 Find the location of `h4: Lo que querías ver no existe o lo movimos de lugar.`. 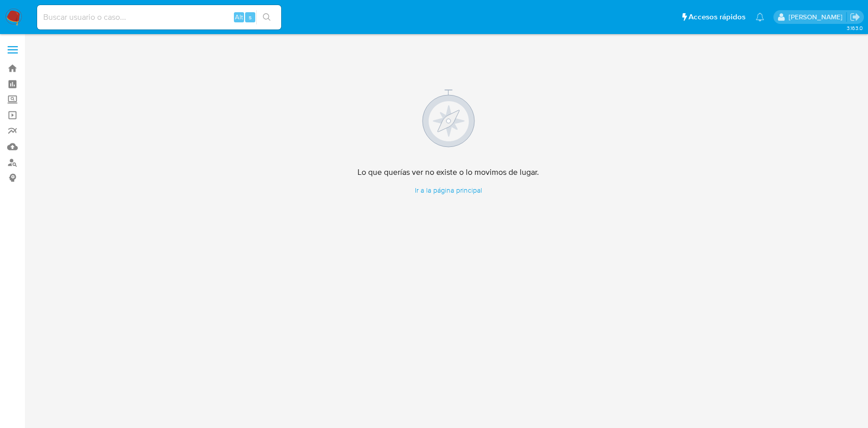

h4: Lo que querías ver no existe o lo movimos de lugar. is located at coordinates (448, 173).